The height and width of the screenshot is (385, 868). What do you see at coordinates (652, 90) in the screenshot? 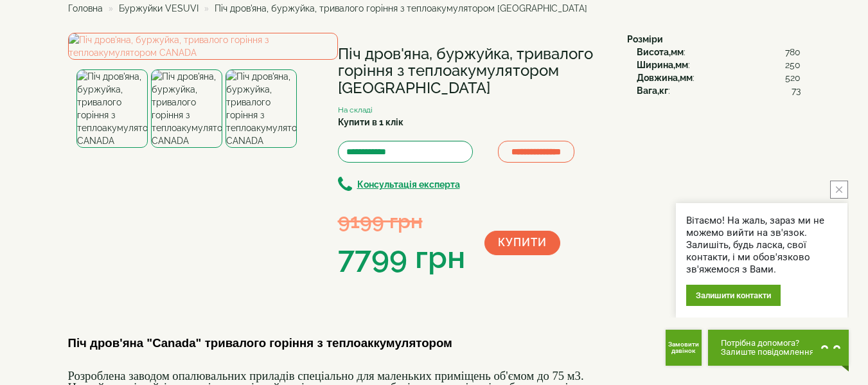
I see `b: Вага,кг` at bounding box center [652, 90].